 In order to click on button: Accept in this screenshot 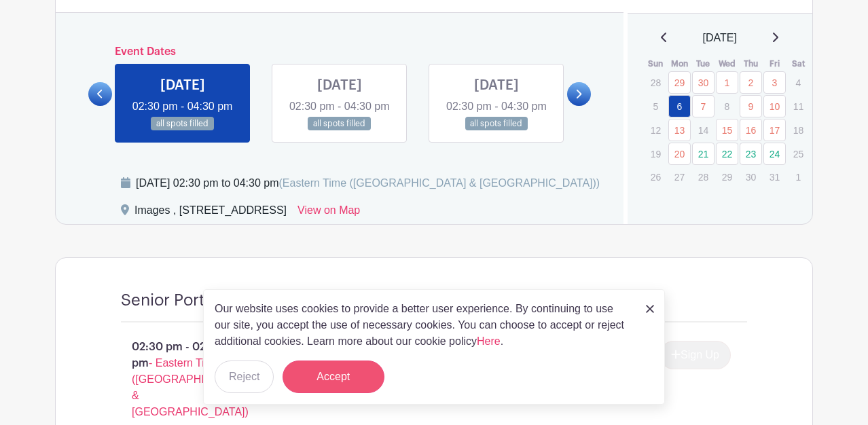, I will do `click(333, 376)`.